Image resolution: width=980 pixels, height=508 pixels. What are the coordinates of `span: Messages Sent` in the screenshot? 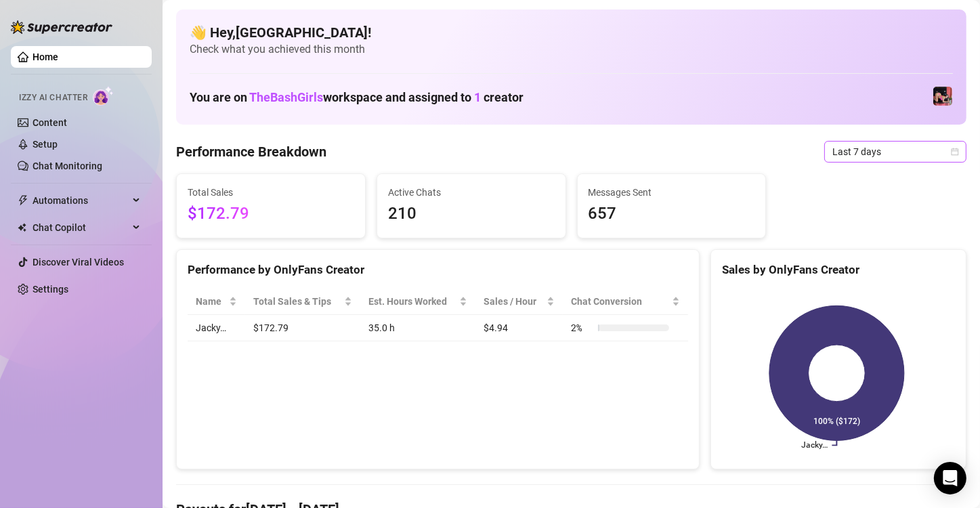 It's located at (672, 193).